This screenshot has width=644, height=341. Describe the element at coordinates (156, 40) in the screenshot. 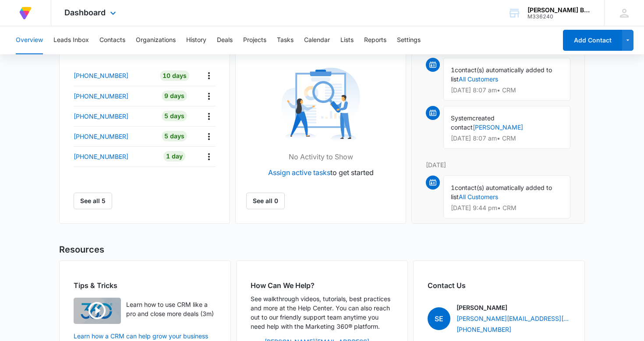

I see `button: Organizations` at that location.